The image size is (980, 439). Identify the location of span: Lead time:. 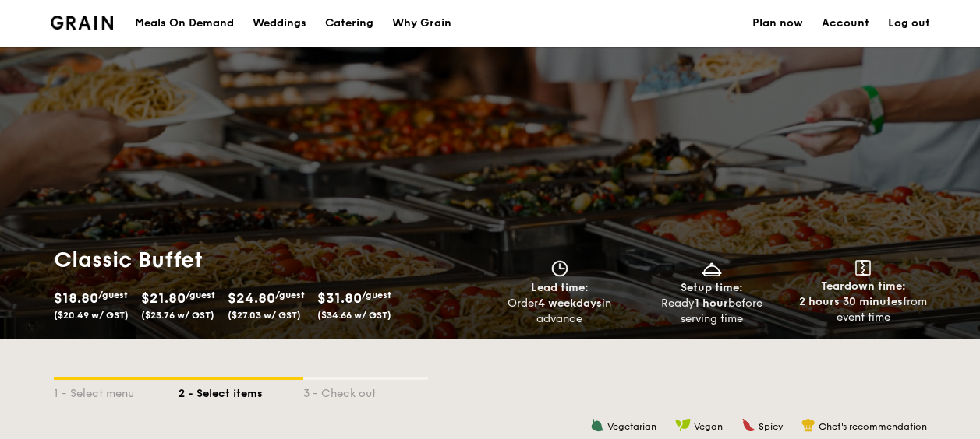
(560, 288).